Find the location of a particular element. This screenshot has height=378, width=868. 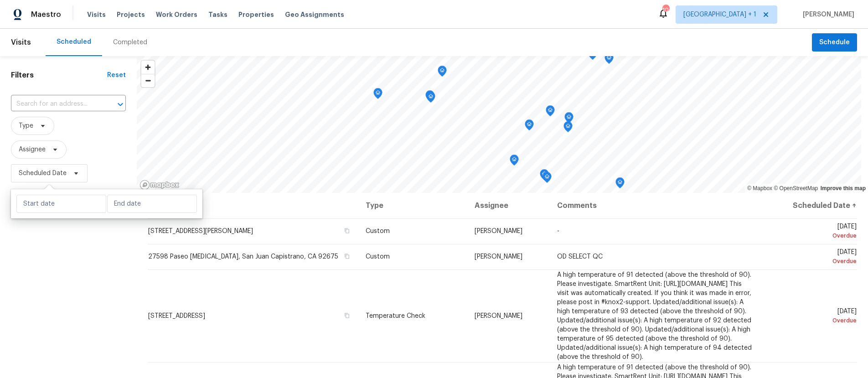

input: Search for an address... is located at coordinates (56, 104).